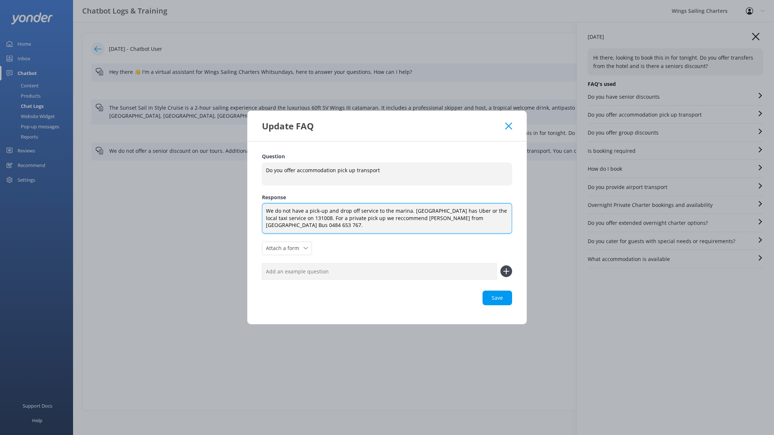 This screenshot has width=774, height=435. I want to click on button: Close, so click(508, 126).